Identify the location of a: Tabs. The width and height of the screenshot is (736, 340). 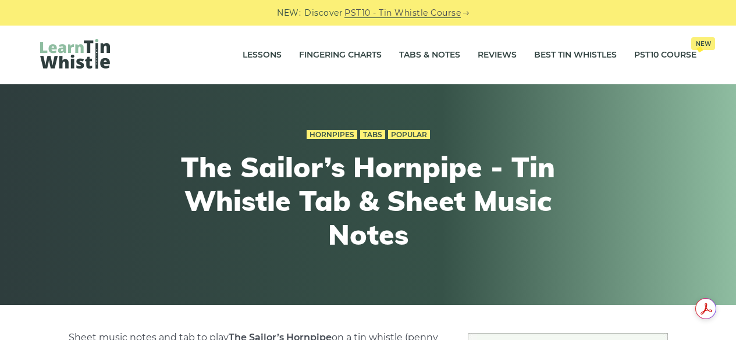
(372, 135).